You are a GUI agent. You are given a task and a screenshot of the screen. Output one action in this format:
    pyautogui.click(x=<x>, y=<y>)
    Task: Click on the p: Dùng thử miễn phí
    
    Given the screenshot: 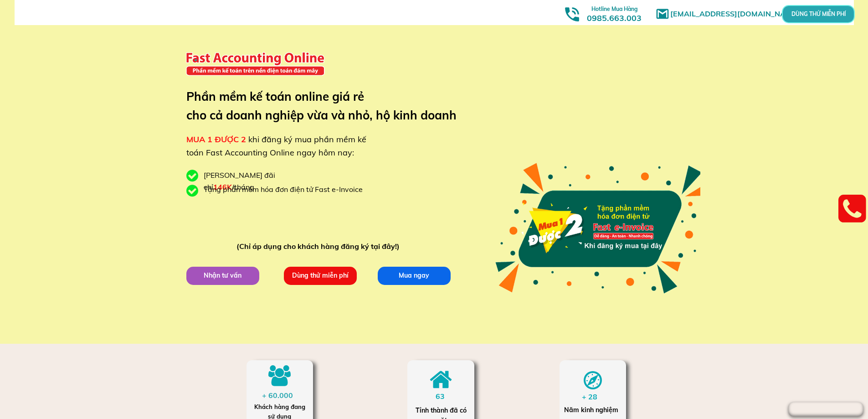 What is the action you would take?
    pyautogui.click(x=320, y=276)
    